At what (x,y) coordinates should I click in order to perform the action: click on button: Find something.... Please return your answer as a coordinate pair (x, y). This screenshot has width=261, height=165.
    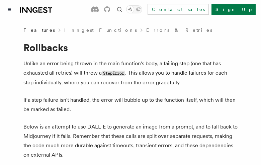
    Looking at the image, I should click on (120, 9).